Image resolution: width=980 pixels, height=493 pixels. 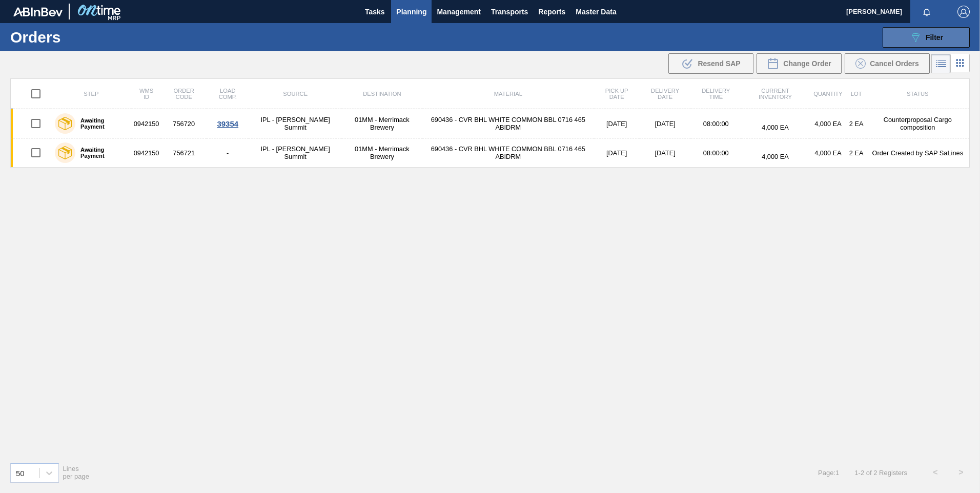 I want to click on span: Status, so click(x=917, y=94).